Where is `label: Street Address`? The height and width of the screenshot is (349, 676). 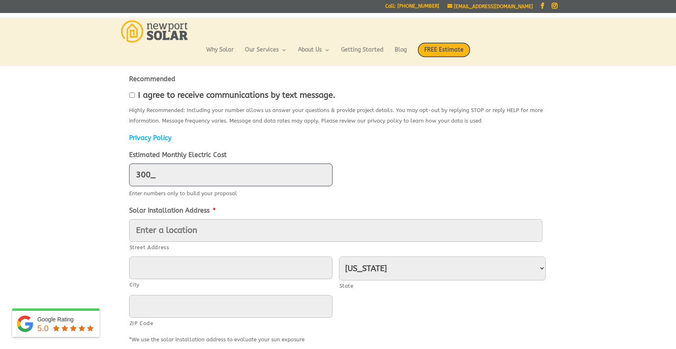
label: Street Address is located at coordinates (336, 248).